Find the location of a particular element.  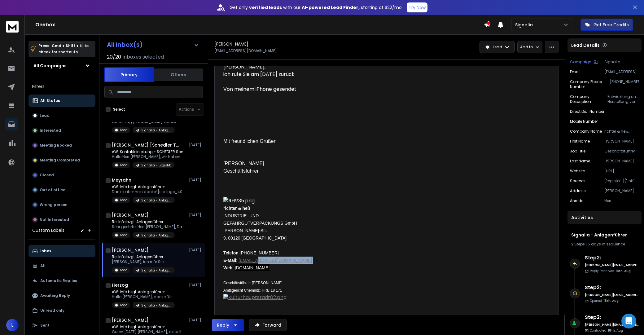

p: Opened is located at coordinates (604, 301).